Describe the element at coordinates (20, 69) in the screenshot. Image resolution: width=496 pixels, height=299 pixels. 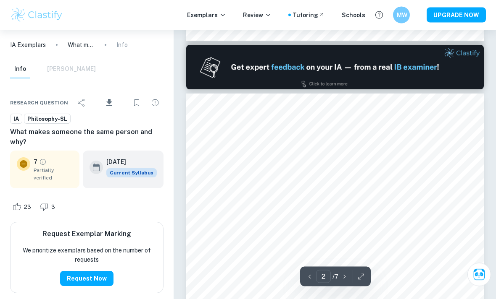
I see `button: Info` at that location.